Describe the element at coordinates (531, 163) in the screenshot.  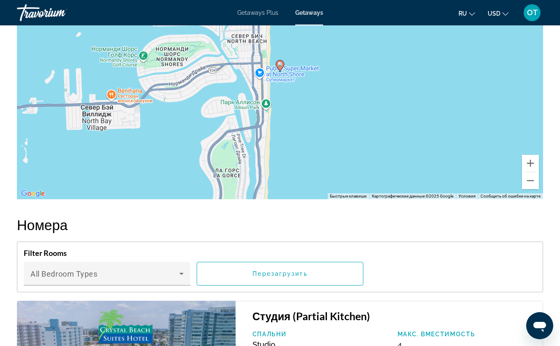
I see `button: Увеличить` at that location.